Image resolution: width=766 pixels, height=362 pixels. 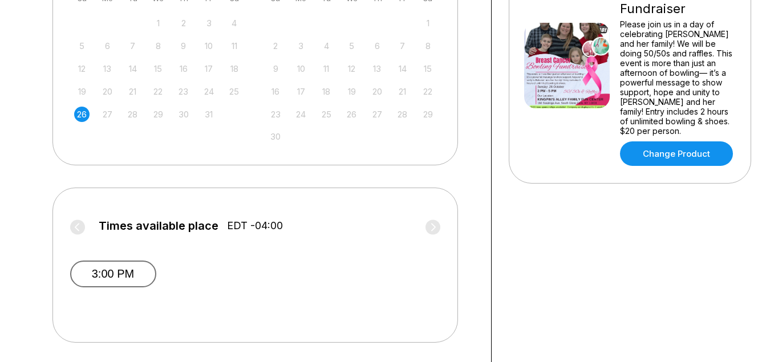 I want to click on div: Not available Thursday, November 6th, 2025, so click(x=377, y=46).